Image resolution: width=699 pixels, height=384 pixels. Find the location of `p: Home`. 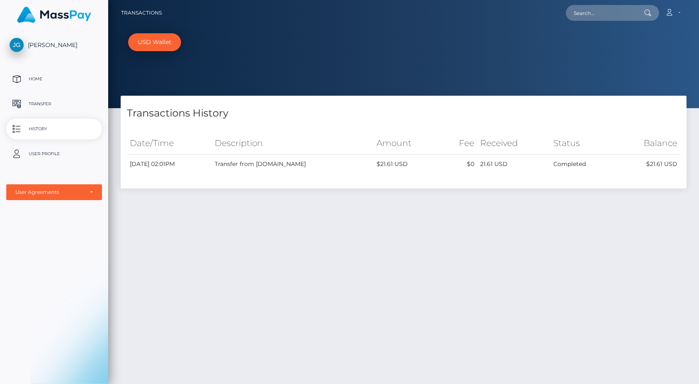

p: Home is located at coordinates (54, 79).